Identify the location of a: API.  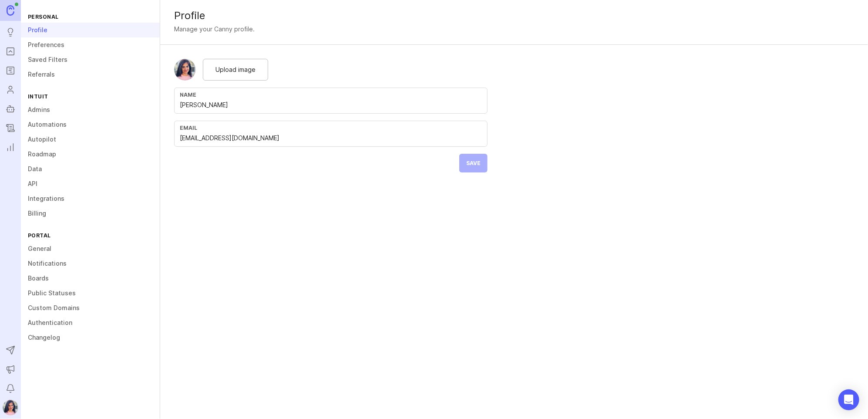
(90, 184).